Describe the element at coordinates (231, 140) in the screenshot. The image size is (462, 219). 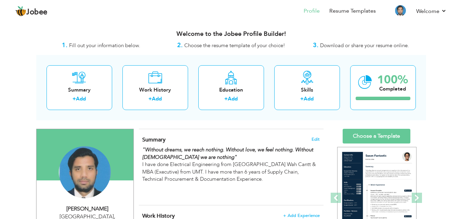
I see `h4: Adding a summary is a quick and easy way to highlight your experience and interests.` at that location.